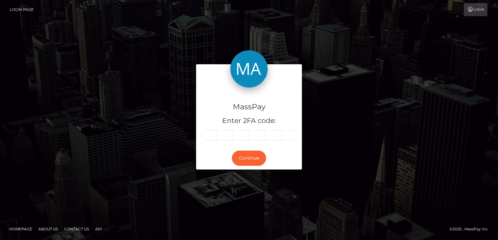  I want to click on h5: Enter 2FA code:, so click(249, 121).